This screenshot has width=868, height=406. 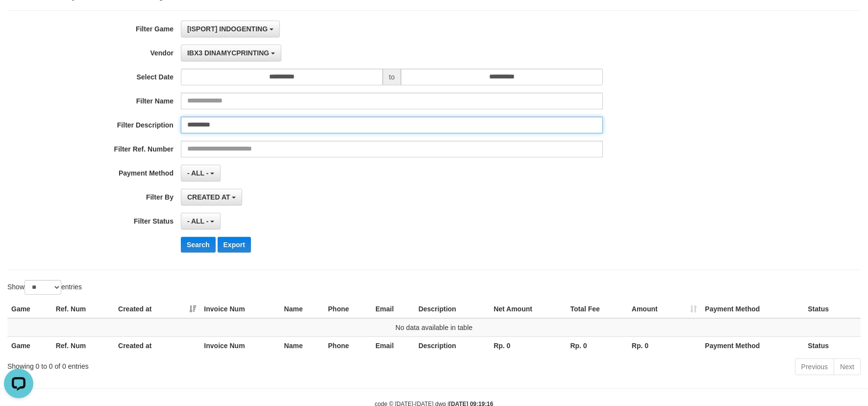 I want to click on button: CREATED AT, so click(x=212, y=197).